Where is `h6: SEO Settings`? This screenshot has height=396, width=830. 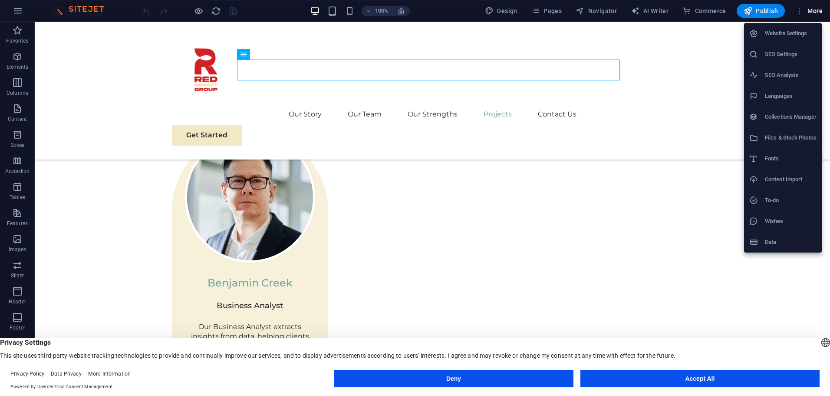
h6: SEO Settings is located at coordinates (791, 54).